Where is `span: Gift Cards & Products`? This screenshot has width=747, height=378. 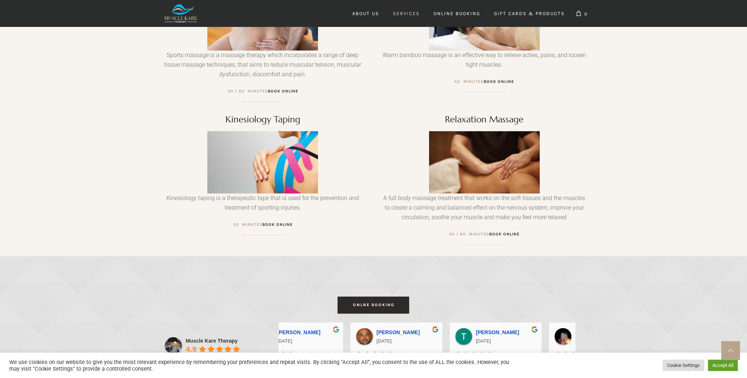
span: Gift Cards & Products is located at coordinates (529, 13).